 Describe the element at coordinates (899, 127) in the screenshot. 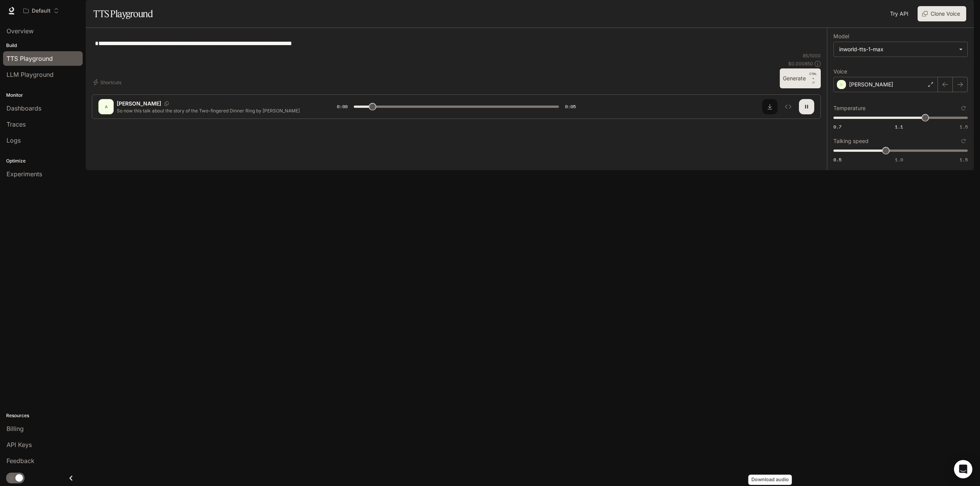

I see `span: 1.1` at that location.